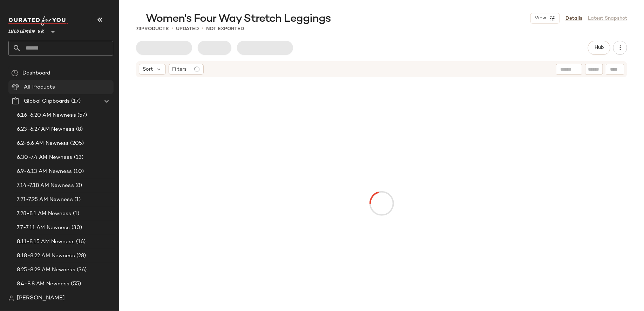 The image size is (644, 311). Describe the element at coordinates (148, 69) in the screenshot. I see `span: Sort` at that location.